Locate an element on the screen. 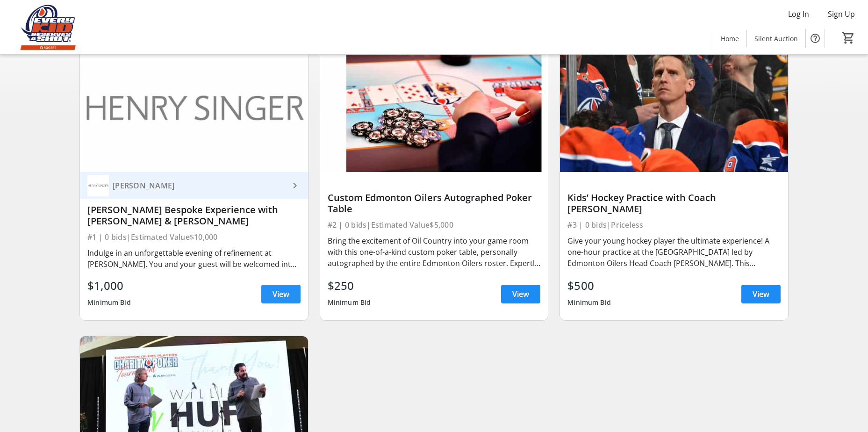  img: Henry Singer is located at coordinates (98, 186).